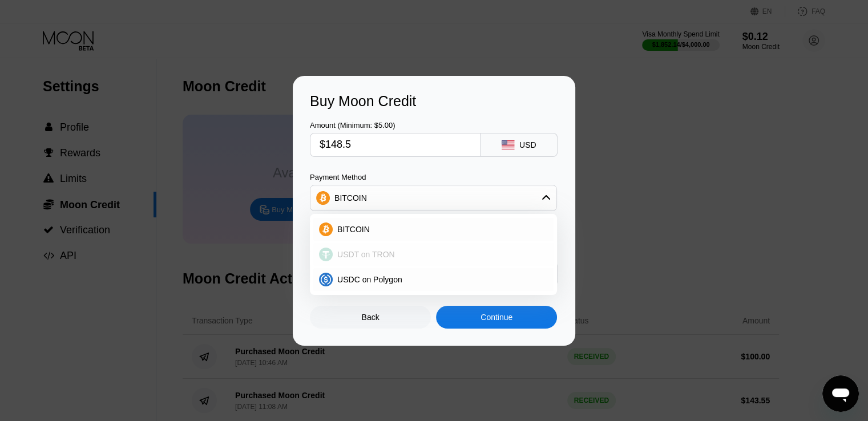 This screenshot has height=421, width=868. I want to click on div: Payment Method, so click(433, 177).